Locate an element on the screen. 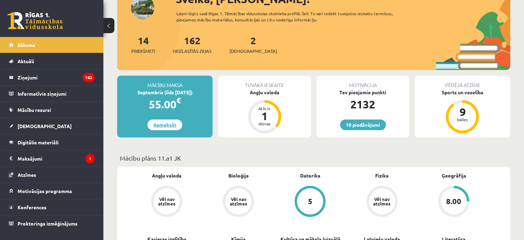  a: Informatīvie ziņojumi is located at coordinates (52, 93).